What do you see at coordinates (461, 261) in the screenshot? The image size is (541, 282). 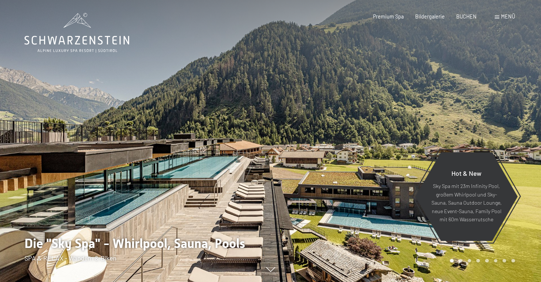 I see `div: Carousel Page 2` at bounding box center [461, 261].